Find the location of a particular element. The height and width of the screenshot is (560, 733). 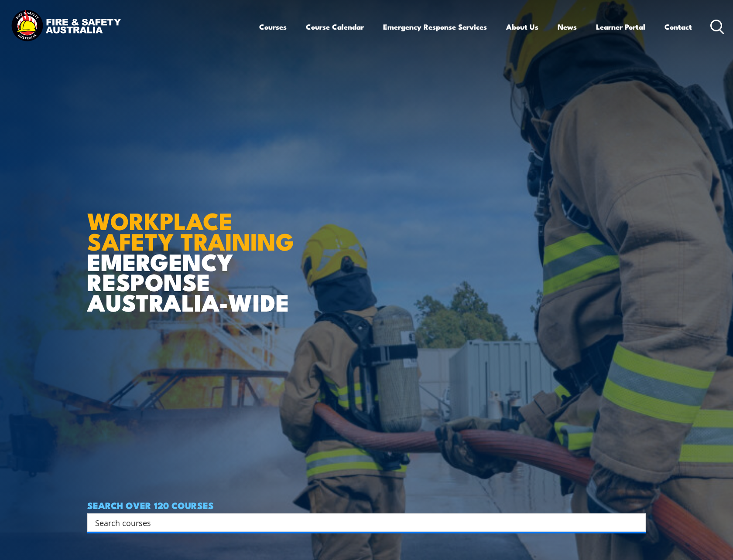

strong: WORKPLACE SAFETY TRAINING is located at coordinates (191, 230).